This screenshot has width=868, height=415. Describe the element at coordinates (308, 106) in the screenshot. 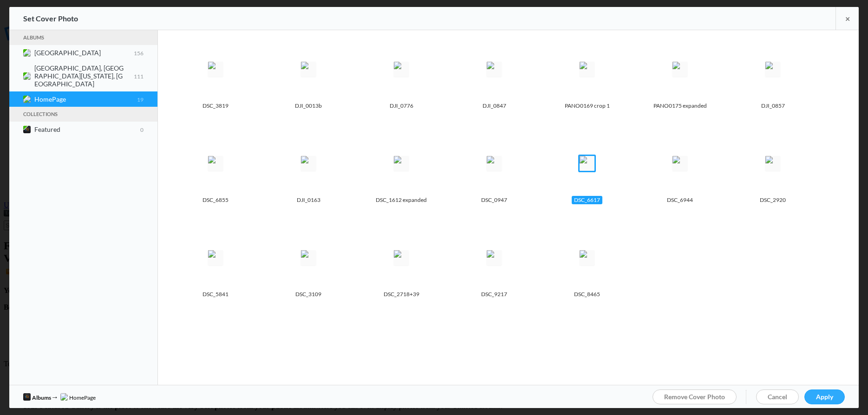

I see `div: DJI_0013b` at that location.